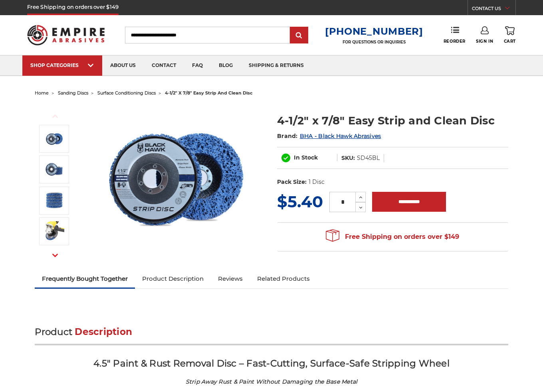 This screenshot has height=392, width=543. Describe the element at coordinates (276, 65) in the screenshot. I see `a: shipping & returns` at that location.